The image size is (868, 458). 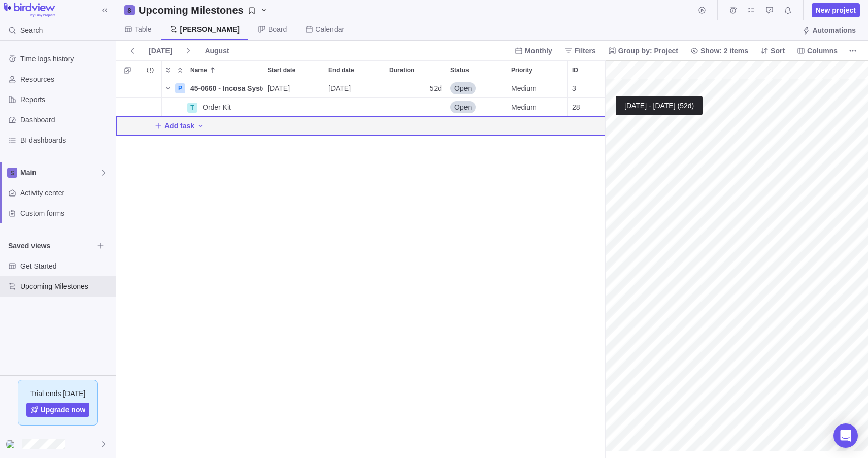 I want to click on span: Saved views, so click(x=51, y=246).